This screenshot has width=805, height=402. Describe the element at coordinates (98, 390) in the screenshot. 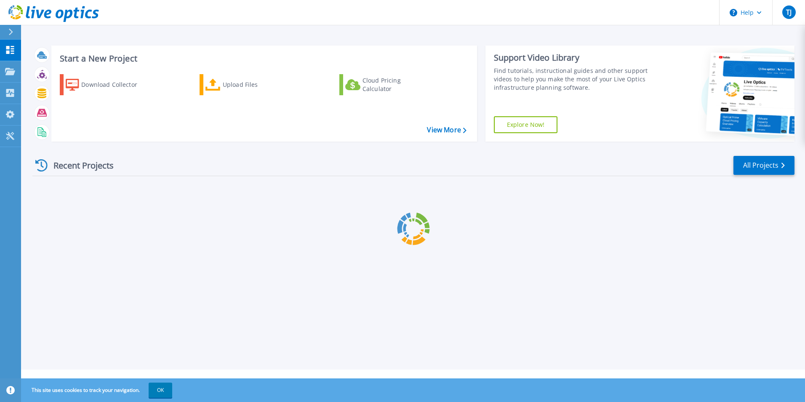

I see `span: This site uses cookies to track your navigation.` at that location.